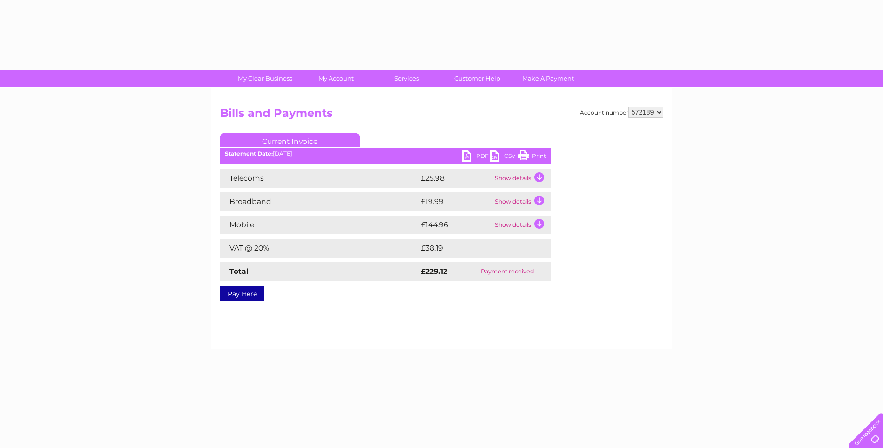 This screenshot has height=448, width=883. I want to click on td: £38.19, so click(475, 248).